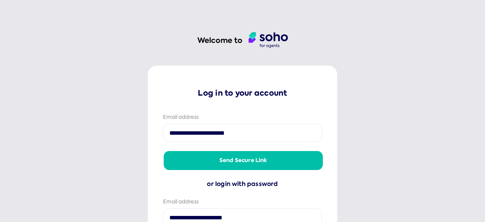 Image resolution: width=485 pixels, height=222 pixels. Describe the element at coordinates (243, 160) in the screenshot. I see `button: Send secure link` at that location.